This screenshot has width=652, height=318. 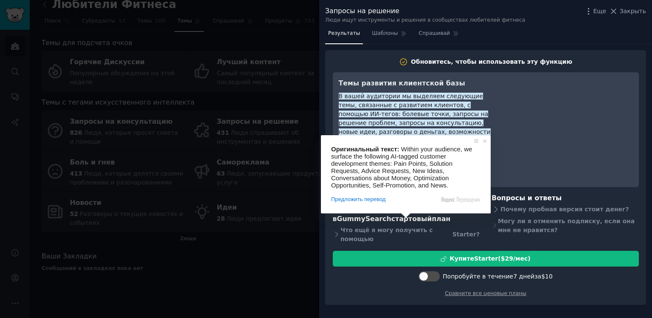 What do you see at coordinates (509, 258) in the screenshot?
I see `ya-tr-span: 29` at bounding box center [509, 258].